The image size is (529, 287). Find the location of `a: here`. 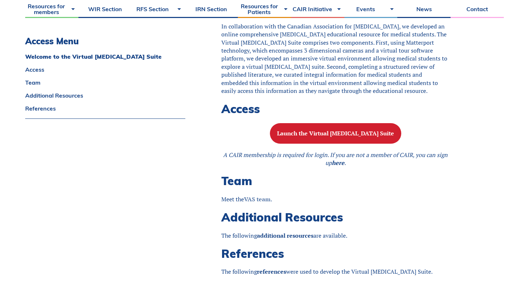

a: here is located at coordinates (338, 163).